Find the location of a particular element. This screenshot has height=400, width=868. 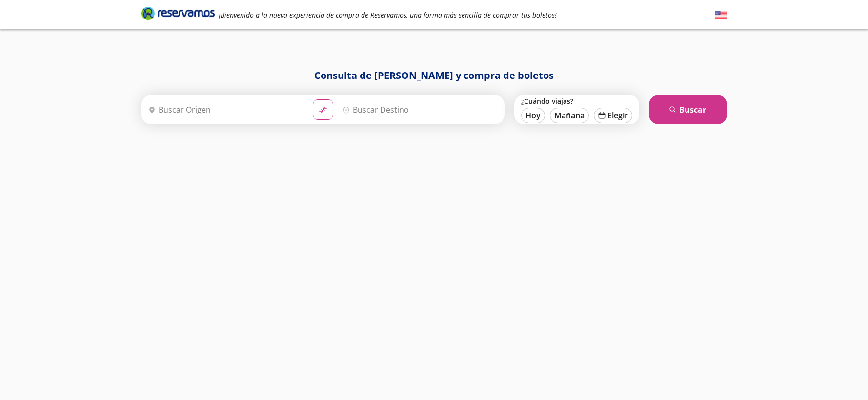

label: ¿Cuándo viajas? is located at coordinates (577, 101).